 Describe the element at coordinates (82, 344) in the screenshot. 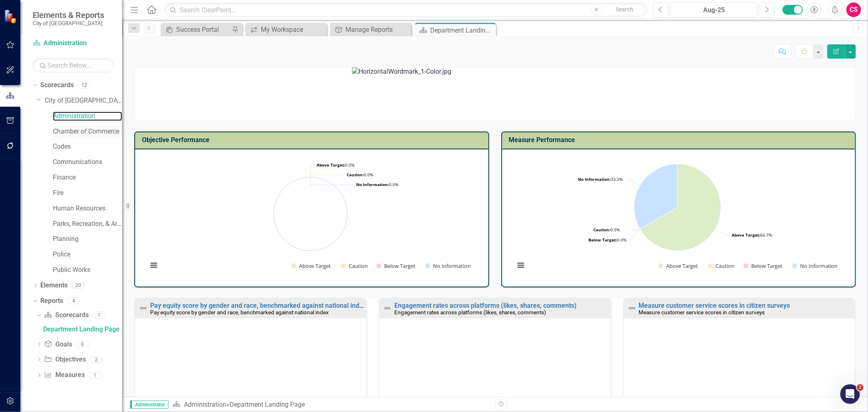

I see `div: 0` at that location.